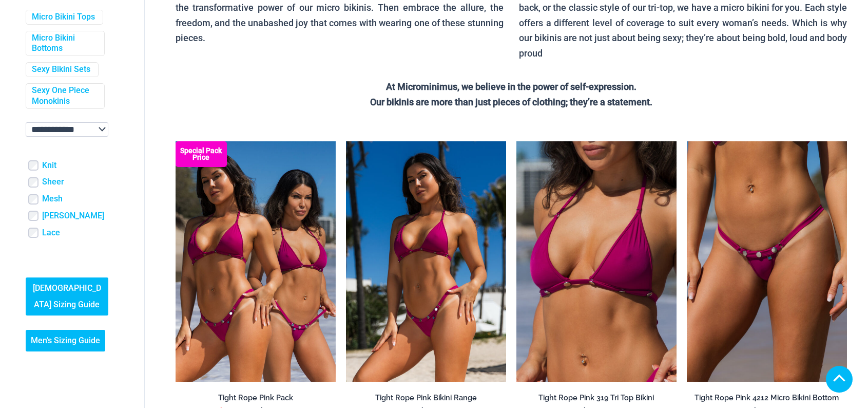 Image resolution: width=868 pixels, height=408 pixels. Describe the element at coordinates (61, 69) in the screenshot. I see `a: Sexy Bikini Sets` at that location.